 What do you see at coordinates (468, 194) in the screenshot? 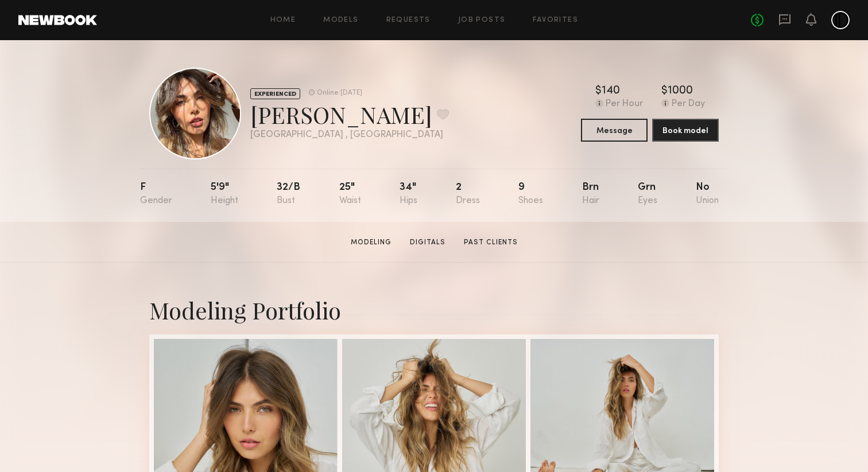
I see `div: 2` at bounding box center [468, 194].